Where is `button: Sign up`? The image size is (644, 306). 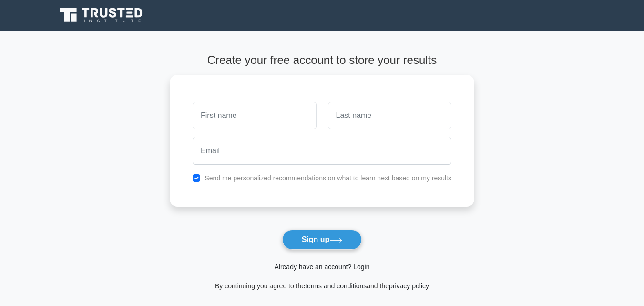
button: Sign up is located at coordinates (322, 240).